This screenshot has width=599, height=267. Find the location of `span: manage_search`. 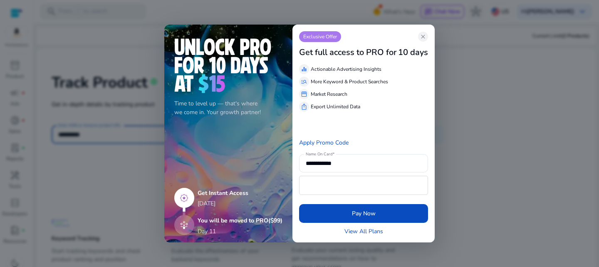

span: manage_search is located at coordinates (304, 82).